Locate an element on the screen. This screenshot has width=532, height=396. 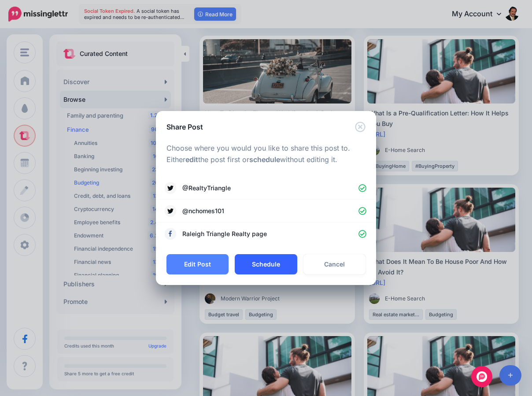
a: Raleigh Triangle Realty page is located at coordinates (266, 234).